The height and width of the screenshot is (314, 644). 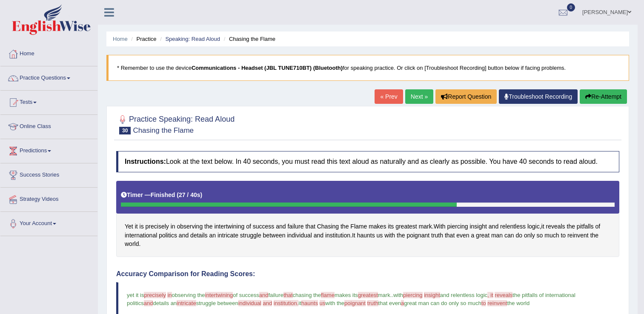 I want to click on span: in, so click(x=169, y=295).